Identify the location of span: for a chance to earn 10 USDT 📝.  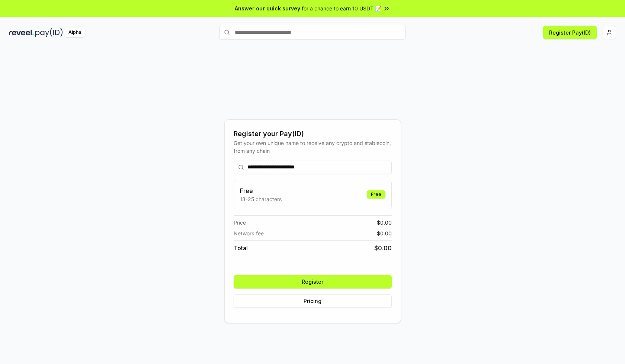
(341, 8).